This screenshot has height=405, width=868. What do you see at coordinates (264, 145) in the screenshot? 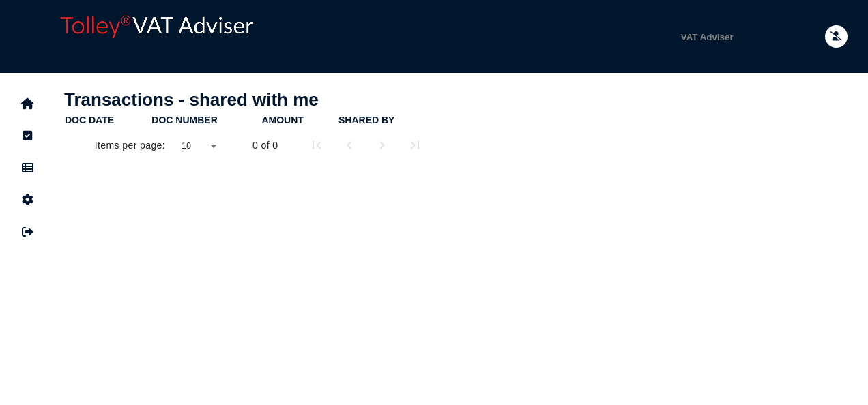
I see `div: 0 of 0` at bounding box center [264, 145].